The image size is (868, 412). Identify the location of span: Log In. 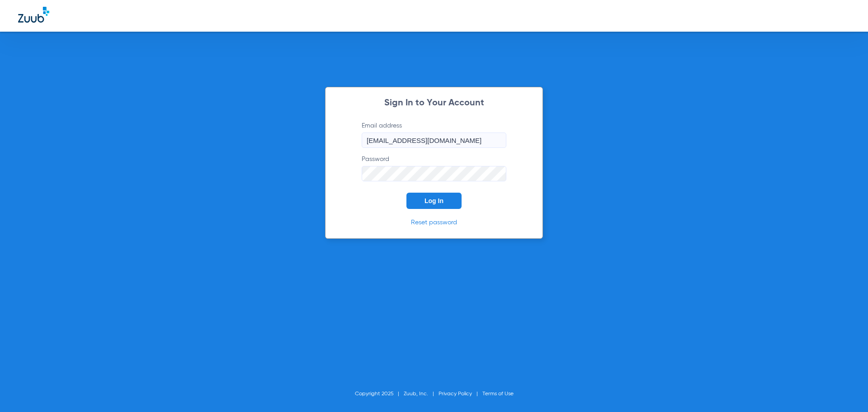
(434, 201).